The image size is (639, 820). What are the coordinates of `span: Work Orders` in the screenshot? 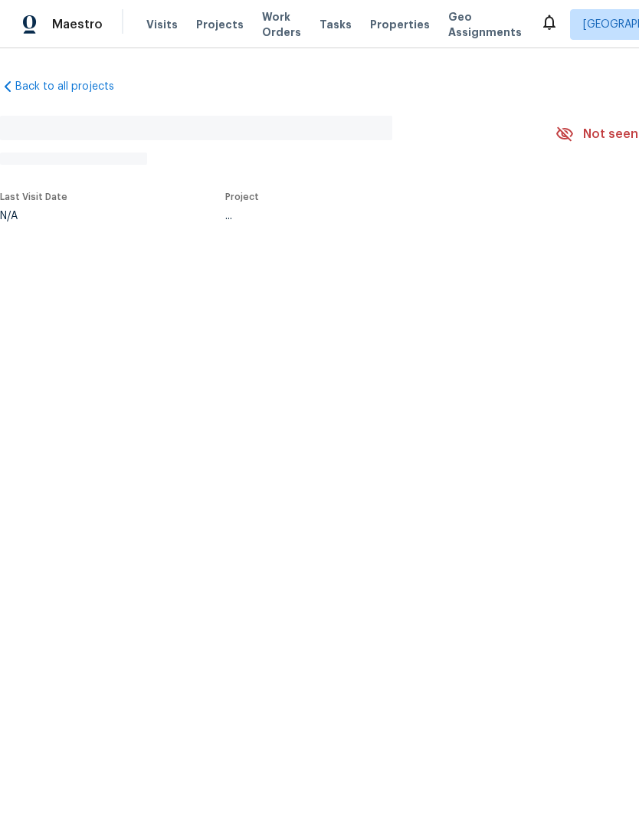 It's located at (281, 25).